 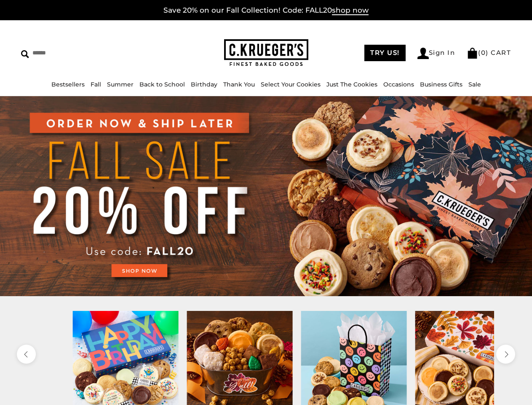 I want to click on a: Save 20% on our Fall Collection! Code: FALL20shop now, so click(x=266, y=11).